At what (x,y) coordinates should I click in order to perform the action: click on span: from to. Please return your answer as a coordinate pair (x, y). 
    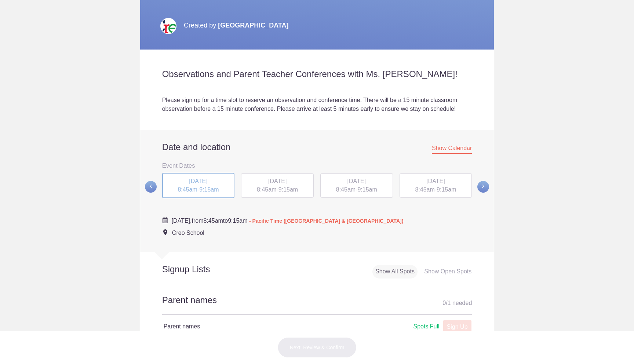
    Looking at the image, I should click on (288, 221).